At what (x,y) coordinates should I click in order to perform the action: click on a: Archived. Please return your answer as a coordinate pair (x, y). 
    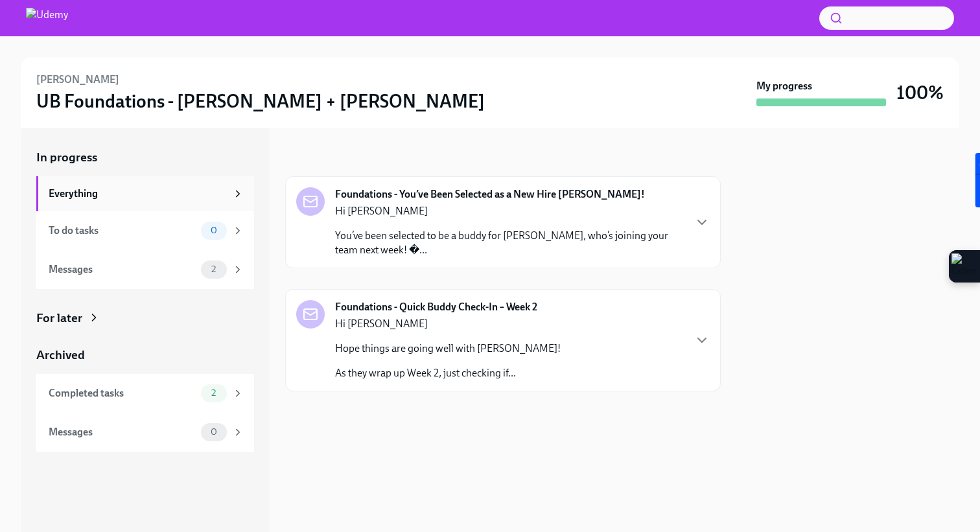
    Looking at the image, I should click on (145, 355).